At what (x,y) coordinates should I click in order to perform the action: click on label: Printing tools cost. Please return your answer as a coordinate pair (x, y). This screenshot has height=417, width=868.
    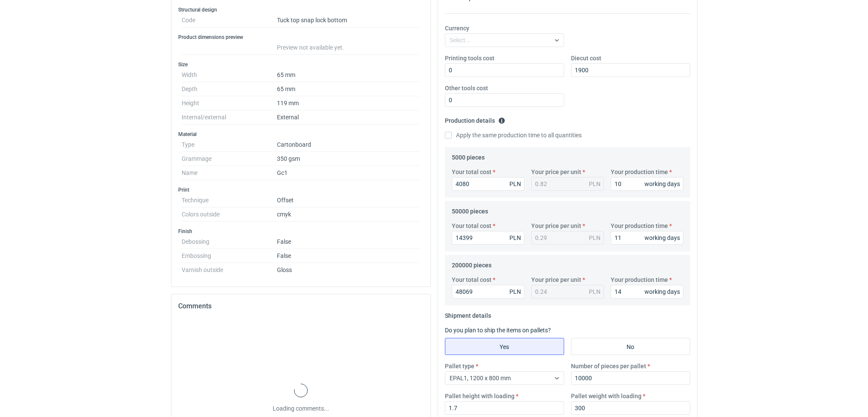
    Looking at the image, I should click on (470, 58).